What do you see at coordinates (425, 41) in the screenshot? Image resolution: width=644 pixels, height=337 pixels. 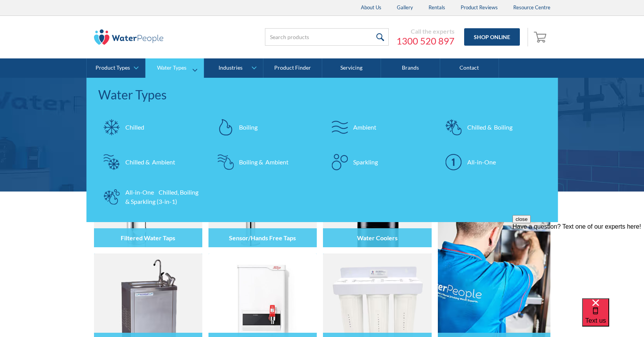 I see `a: 1300 520 897` at bounding box center [425, 41].